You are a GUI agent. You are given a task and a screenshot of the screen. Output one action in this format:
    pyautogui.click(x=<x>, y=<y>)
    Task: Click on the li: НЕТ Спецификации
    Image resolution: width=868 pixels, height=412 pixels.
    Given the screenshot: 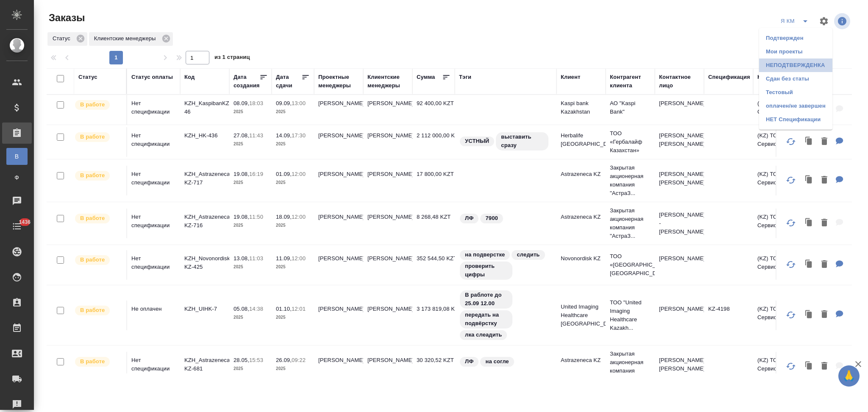 What is the action you would take?
    pyautogui.click(x=795, y=120)
    